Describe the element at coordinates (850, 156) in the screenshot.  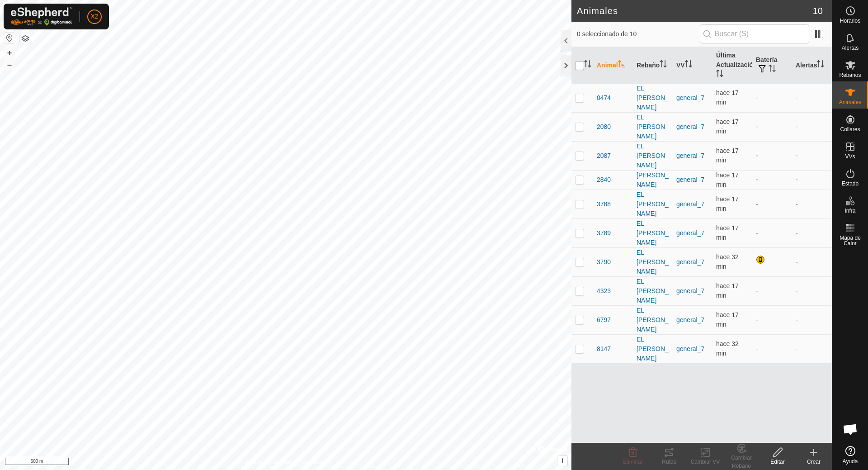
I see `span: VVs` at that location.